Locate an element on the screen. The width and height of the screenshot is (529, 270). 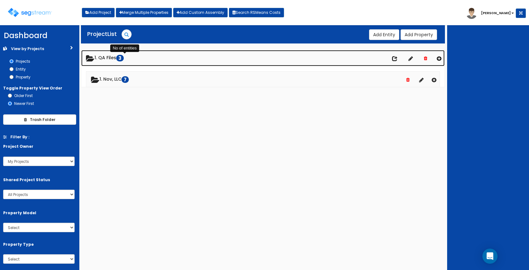
button: Add Property is located at coordinates (419, 35).